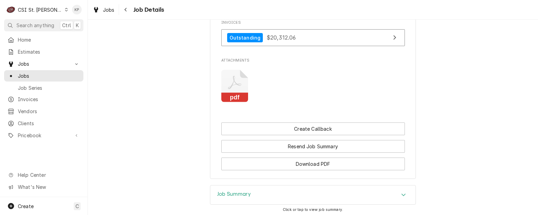 This screenshot has height=215, width=538. What do you see at coordinates (49, 123) in the screenshot?
I see `span: Clients` at bounding box center [49, 123].